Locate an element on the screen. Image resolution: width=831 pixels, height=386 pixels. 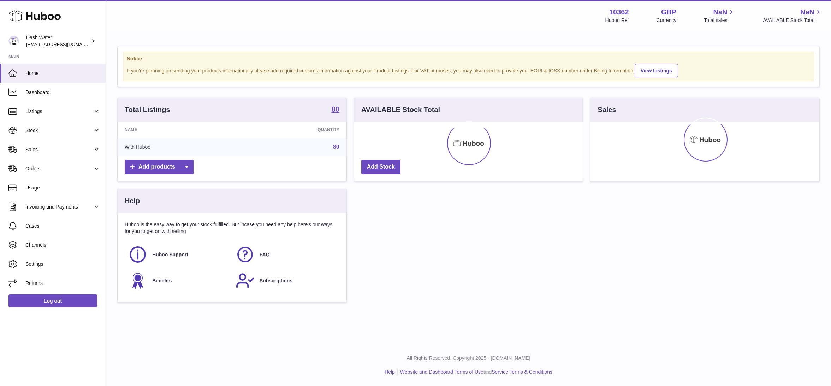
li: and is located at coordinates (475, 371).